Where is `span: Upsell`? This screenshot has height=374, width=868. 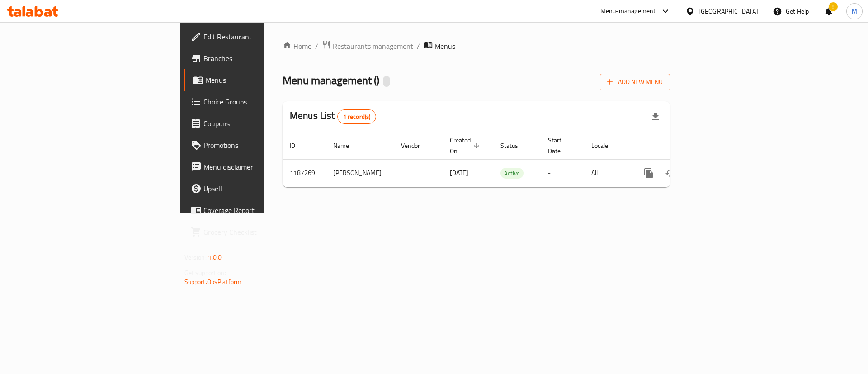
span: Upsell is located at coordinates (260, 189).